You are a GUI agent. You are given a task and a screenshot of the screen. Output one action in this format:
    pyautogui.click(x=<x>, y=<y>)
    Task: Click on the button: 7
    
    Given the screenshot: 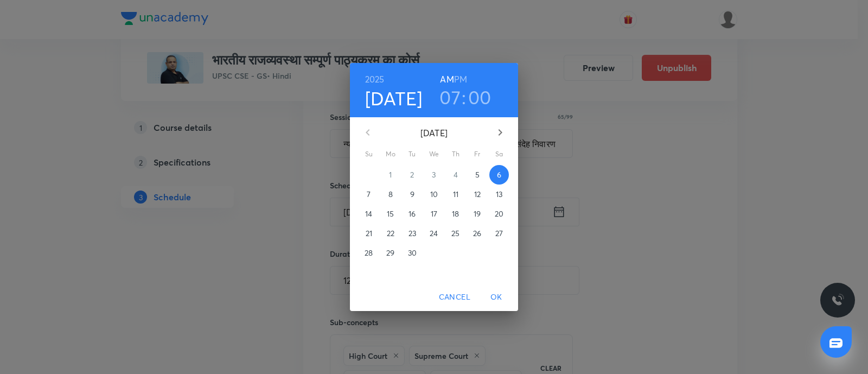 What is the action you would take?
    pyautogui.click(x=369, y=194)
    